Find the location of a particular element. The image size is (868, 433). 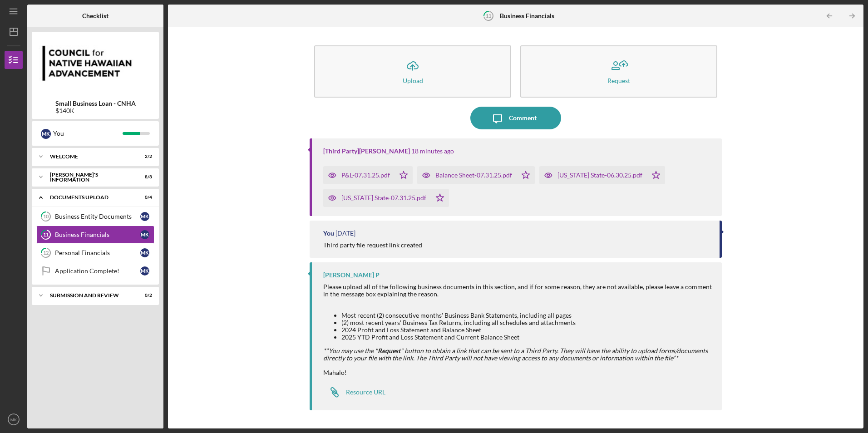

tspan: 10 is located at coordinates (46, 216).